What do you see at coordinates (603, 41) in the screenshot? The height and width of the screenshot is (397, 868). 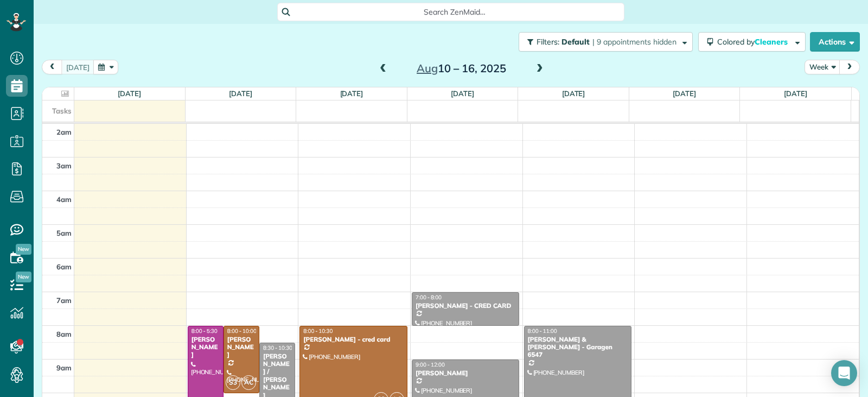 I see `a: Filters: Default | 9 appointments hidden` at bounding box center [603, 41].